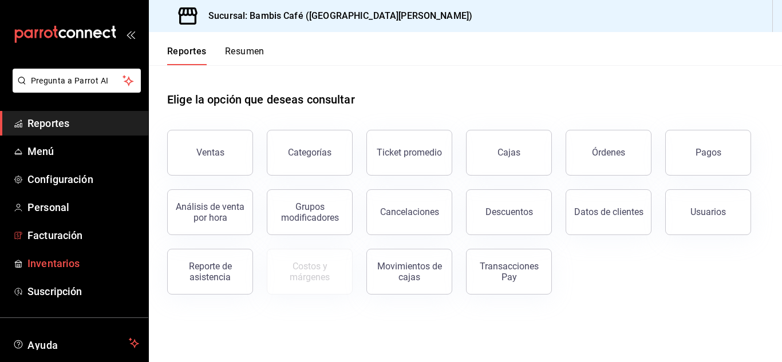  What do you see at coordinates (609, 212) in the screenshot?
I see `div: Datos de clientes` at bounding box center [609, 212].